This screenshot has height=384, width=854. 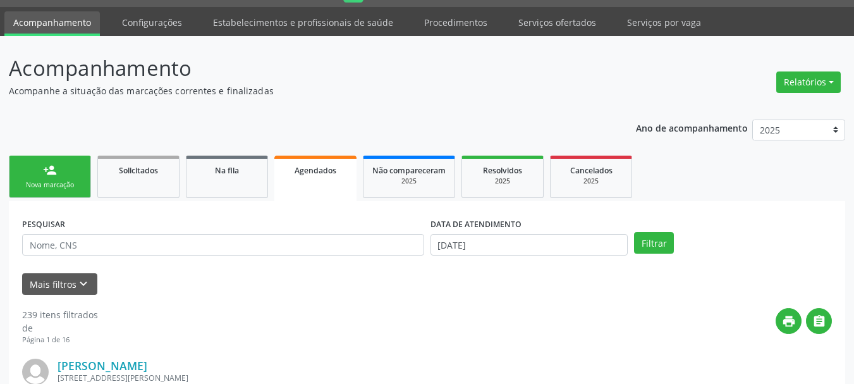 I want to click on i: keyboard_arrow_down, so click(x=83, y=284).